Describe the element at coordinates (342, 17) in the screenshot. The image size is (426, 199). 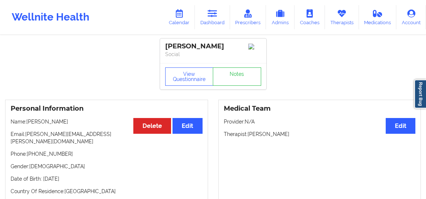
I see `a: Therapists` at that location.